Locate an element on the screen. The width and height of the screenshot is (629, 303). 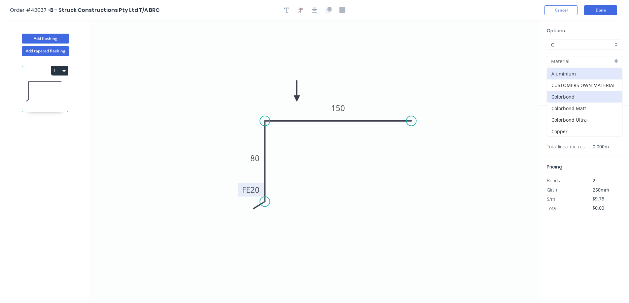
span: Bends is located at coordinates (553, 181).